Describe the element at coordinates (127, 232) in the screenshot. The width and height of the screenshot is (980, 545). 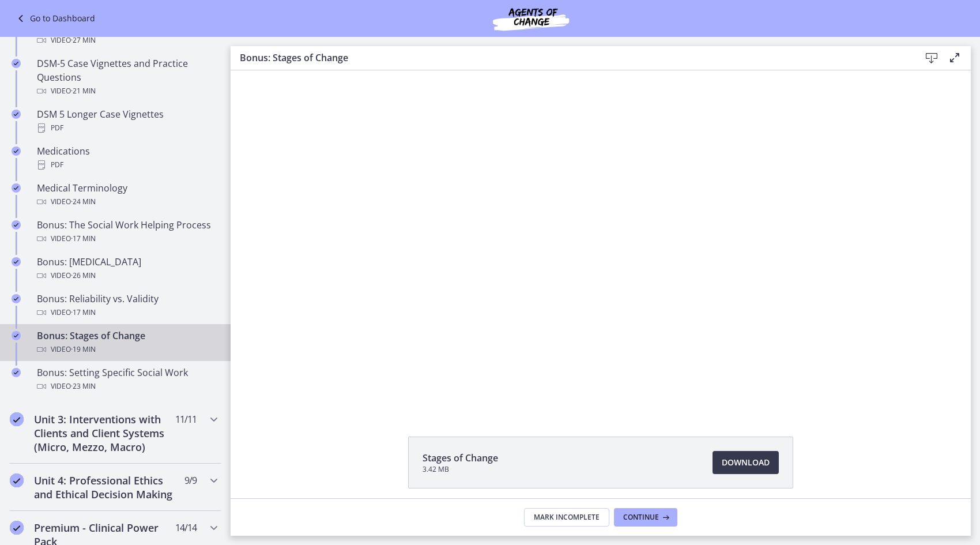
I see `div: Bonus: The Social Work Helping Process` at that location.